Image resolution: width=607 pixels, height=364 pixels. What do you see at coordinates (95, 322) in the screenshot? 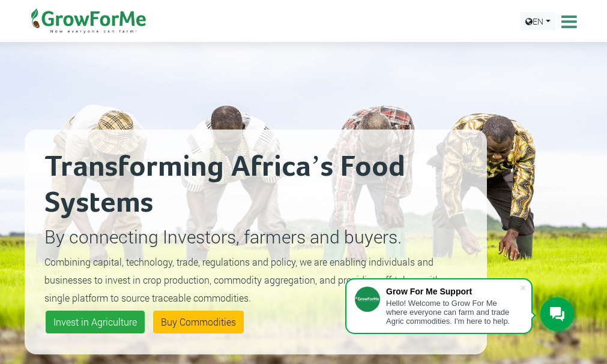
I see `a: Invest in Agriculture` at bounding box center [95, 322].